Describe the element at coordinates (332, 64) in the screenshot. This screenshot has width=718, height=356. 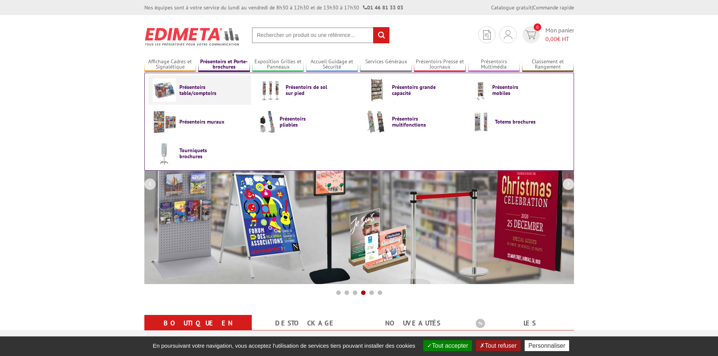
I see `a: Accueil Guidage et Sécurité` at that location.